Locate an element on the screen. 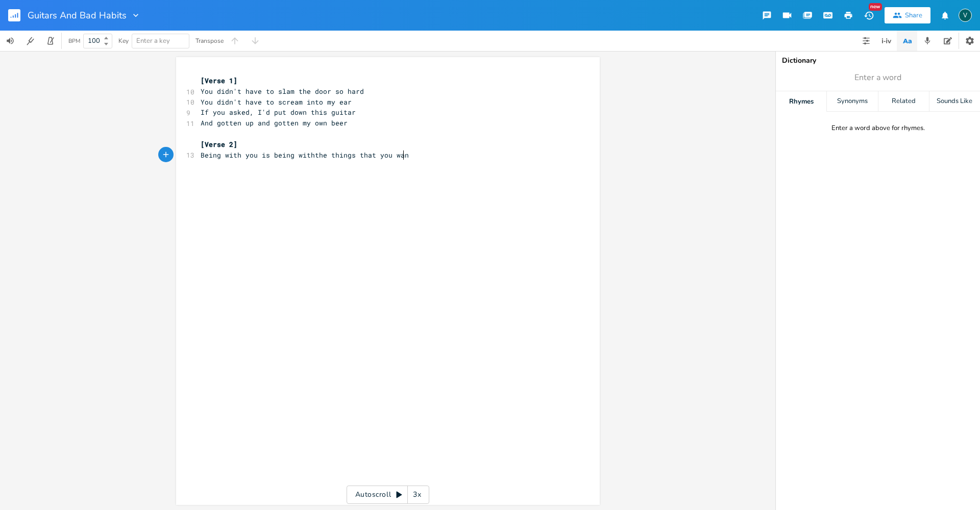 The width and height of the screenshot is (980, 510). span: Enter a word is located at coordinates (878, 77).